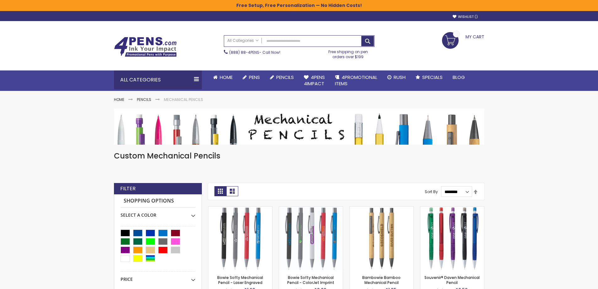  What do you see at coordinates (251, 77) in the screenshot?
I see `a: Pens` at bounding box center [251, 77].